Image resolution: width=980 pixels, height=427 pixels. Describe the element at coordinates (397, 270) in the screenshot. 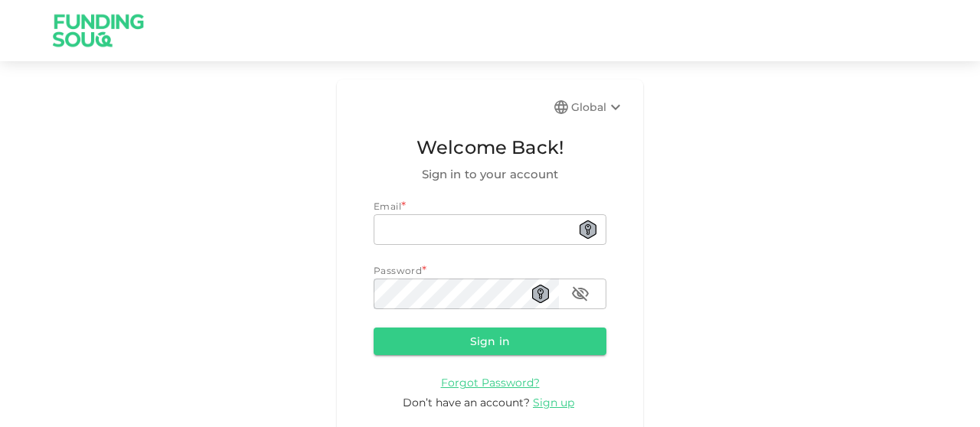

I see `span: Password` at that location.